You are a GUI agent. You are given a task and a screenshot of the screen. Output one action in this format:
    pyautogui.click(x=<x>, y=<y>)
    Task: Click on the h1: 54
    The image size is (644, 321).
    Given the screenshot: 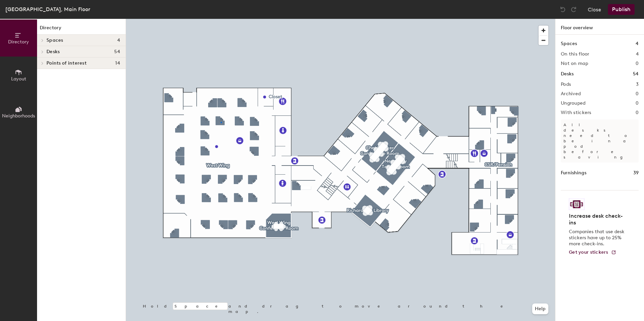 What is the action you would take?
    pyautogui.click(x=636, y=74)
    